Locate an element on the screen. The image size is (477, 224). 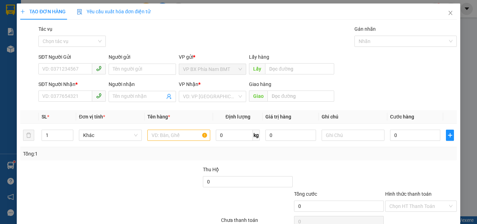
div: SĐT Người Nhận is located at coordinates (72, 84).